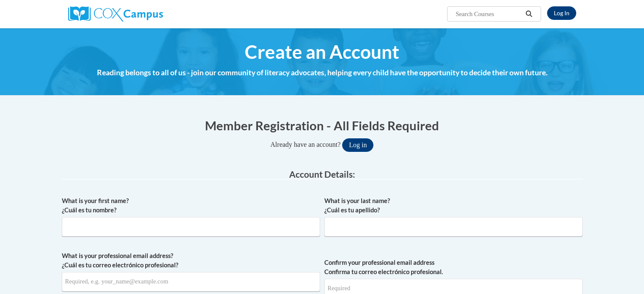 This screenshot has height=294, width=644. What do you see at coordinates (454, 206) in the screenshot?
I see `label: What is your last name? ¿Cuál es tu apellido?` at bounding box center [454, 206].